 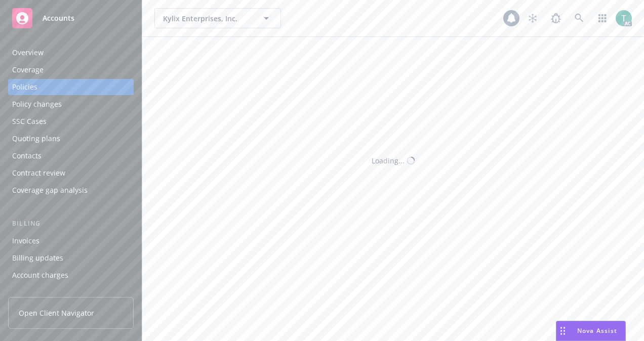 What do you see at coordinates (42, 292) in the screenshot?
I see `div: Installment plans` at bounding box center [42, 292].